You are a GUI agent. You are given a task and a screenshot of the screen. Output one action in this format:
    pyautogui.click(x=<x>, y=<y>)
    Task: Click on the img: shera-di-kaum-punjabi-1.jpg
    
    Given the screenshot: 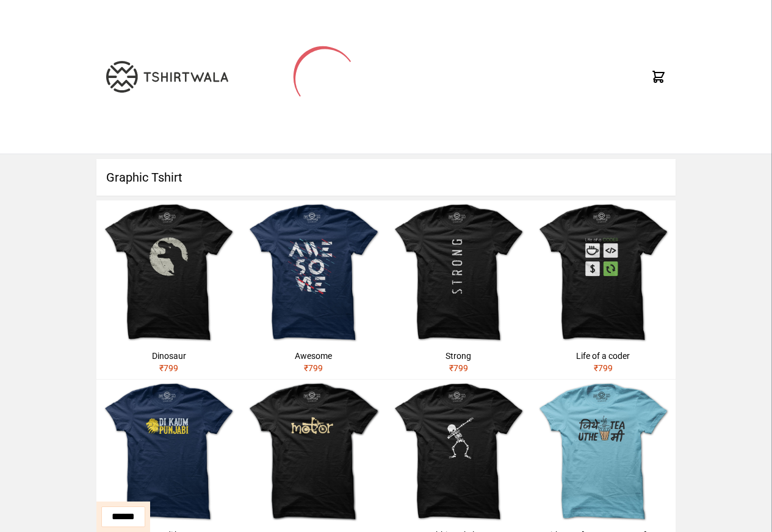 What is the action you would take?
    pyautogui.click(x=168, y=452)
    